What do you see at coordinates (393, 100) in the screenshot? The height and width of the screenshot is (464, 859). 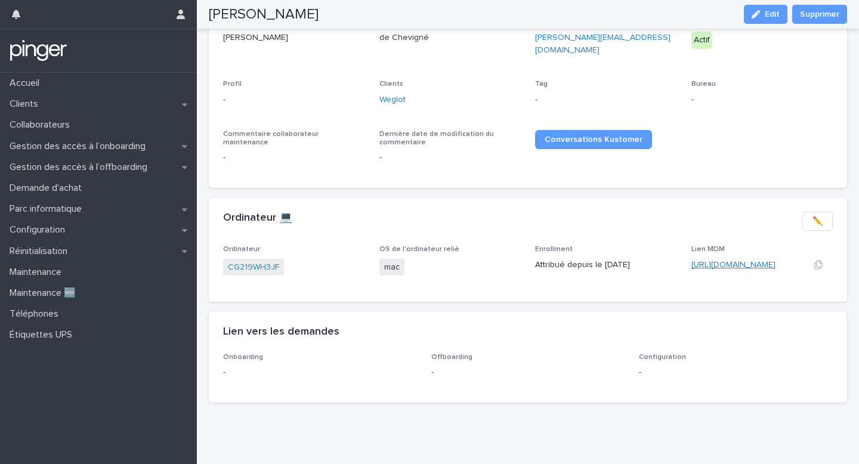 I see `a: Weglot` at bounding box center [393, 100].